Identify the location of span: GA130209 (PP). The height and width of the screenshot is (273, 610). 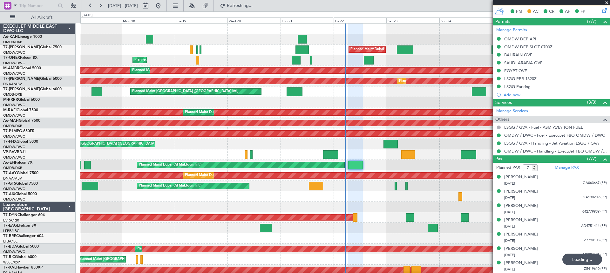
(594, 197).